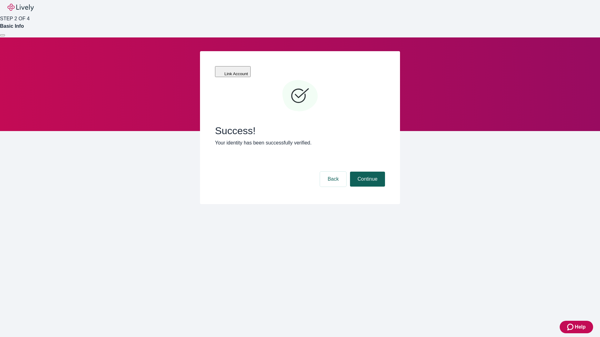 The image size is (600, 337). I want to click on button: Back, so click(333, 179).